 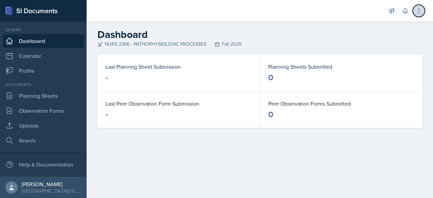 What do you see at coordinates (43, 71) in the screenshot?
I see `a: Profile` at bounding box center [43, 71].